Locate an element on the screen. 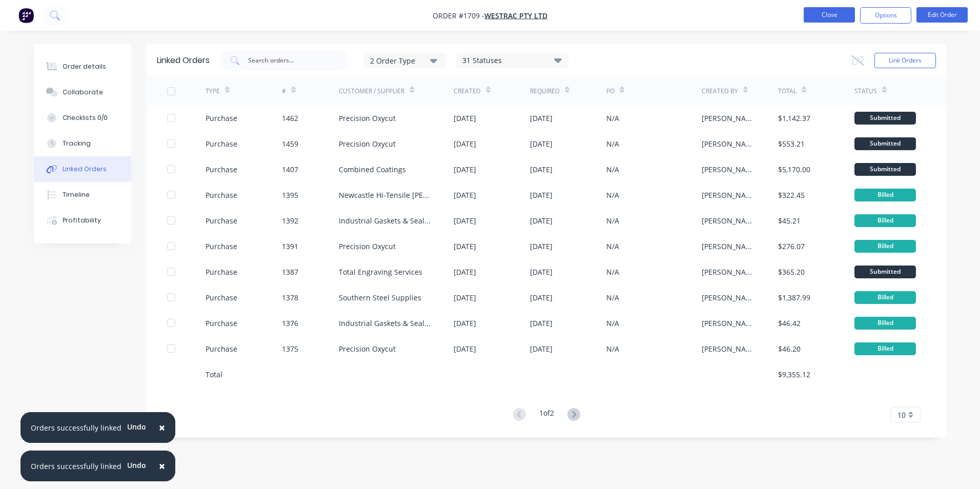 Image resolution: width=980 pixels, height=489 pixels. div: $322.45 is located at coordinates (792, 195).